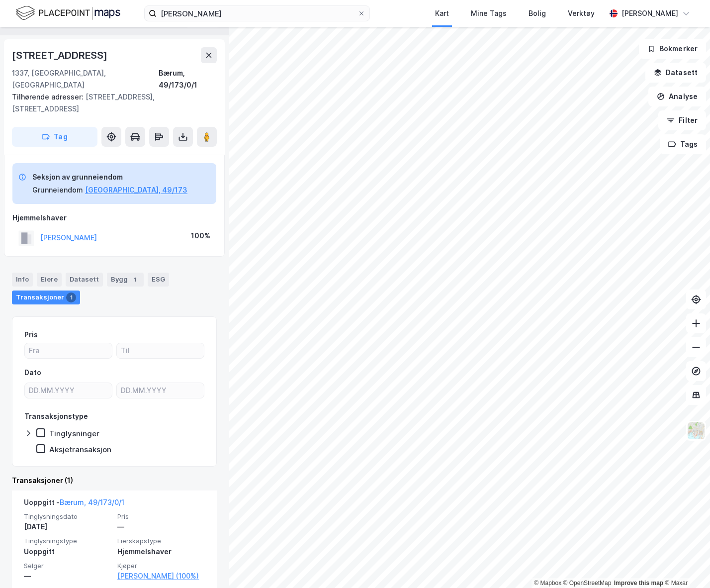 The image size is (710, 588). Describe the element at coordinates (488, 13) in the screenshot. I see `div: Mine Tags` at that location.